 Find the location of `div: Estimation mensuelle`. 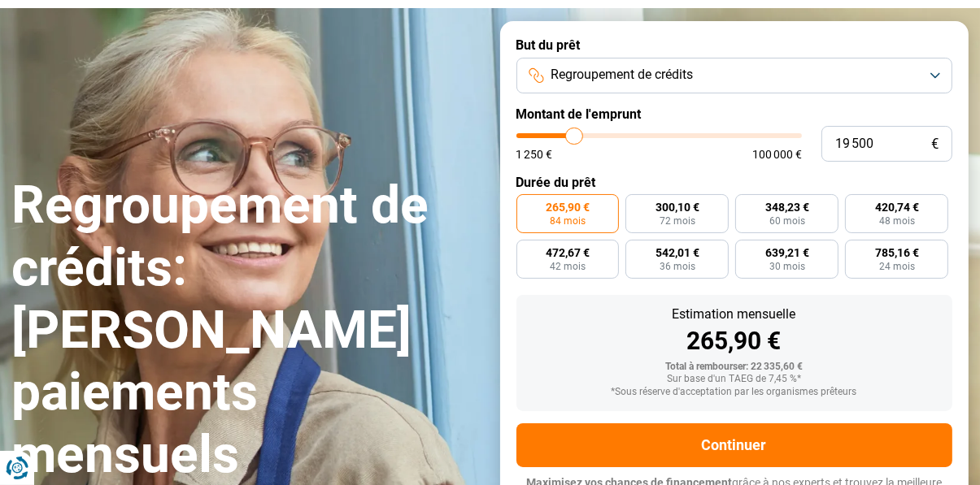

div: Estimation mensuelle is located at coordinates (735, 315).